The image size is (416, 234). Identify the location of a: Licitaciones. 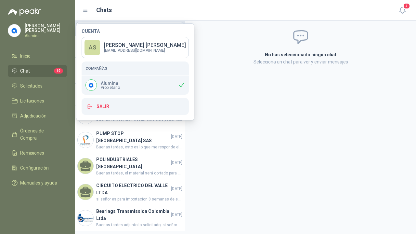
(37, 101).